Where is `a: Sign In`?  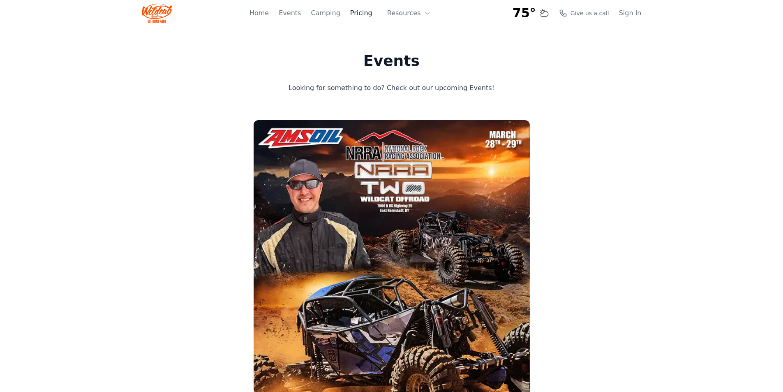
a: Sign In is located at coordinates (630, 13).